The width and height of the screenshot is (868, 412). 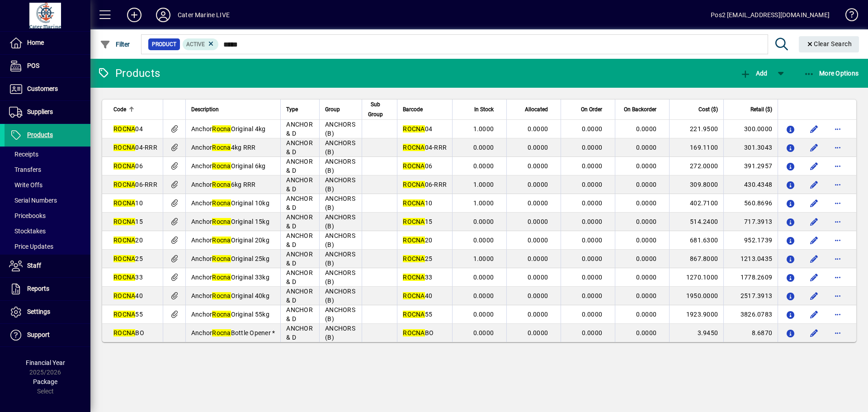 What do you see at coordinates (375, 109) in the screenshot?
I see `span: Sub Group` at bounding box center [375, 109].